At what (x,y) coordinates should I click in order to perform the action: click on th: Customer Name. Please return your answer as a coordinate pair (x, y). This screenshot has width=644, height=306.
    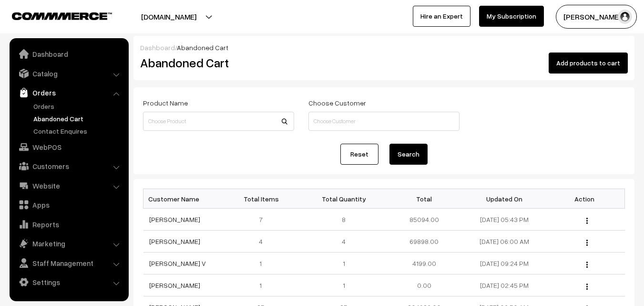
    Looking at the image, I should click on (183, 199).